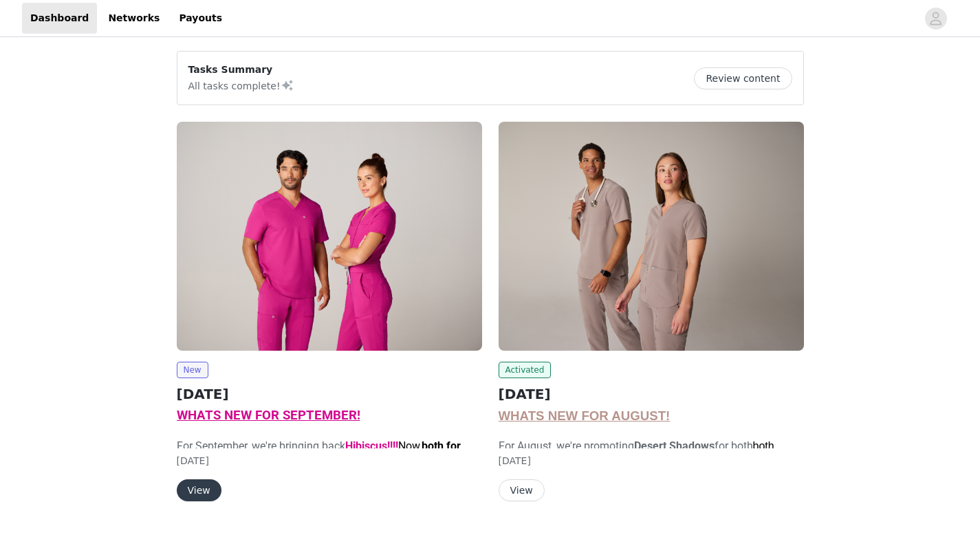  I want to click on a: Payouts, so click(200, 18).